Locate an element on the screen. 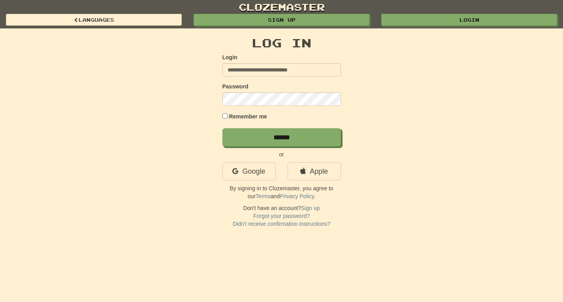 This screenshot has height=302, width=563. p: or is located at coordinates (282, 155).